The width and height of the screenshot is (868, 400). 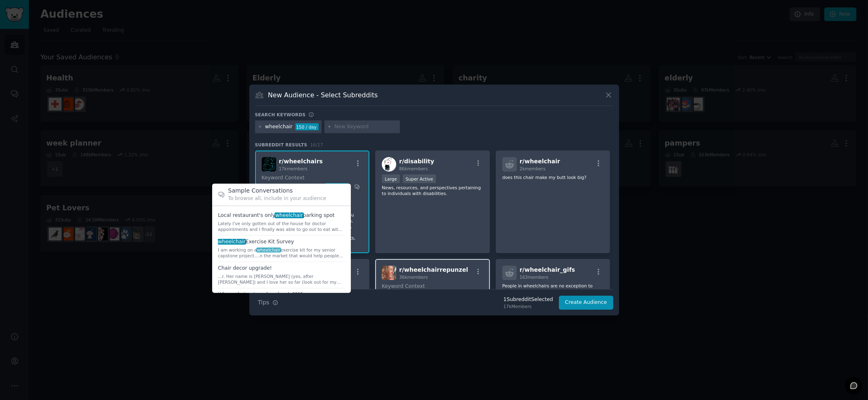 What do you see at coordinates (417, 161) in the screenshot?
I see `span: r/ disability` at bounding box center [417, 161].